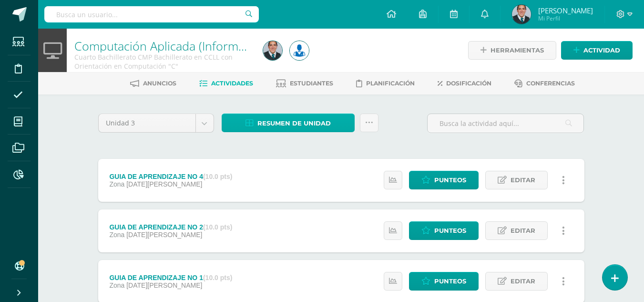 This screenshot has width=644, height=302. Describe the element at coordinates (163, 61) in the screenshot. I see `div: Cuarto Bachillerato CMP Bachillerato en CCLL con Orientación en Computación 'C'` at that location.